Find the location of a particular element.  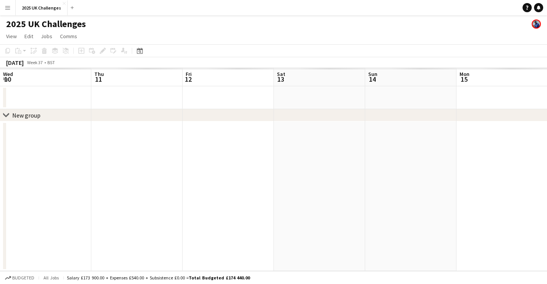

span: Total Budgeted £174 440.00 is located at coordinates (219, 278).